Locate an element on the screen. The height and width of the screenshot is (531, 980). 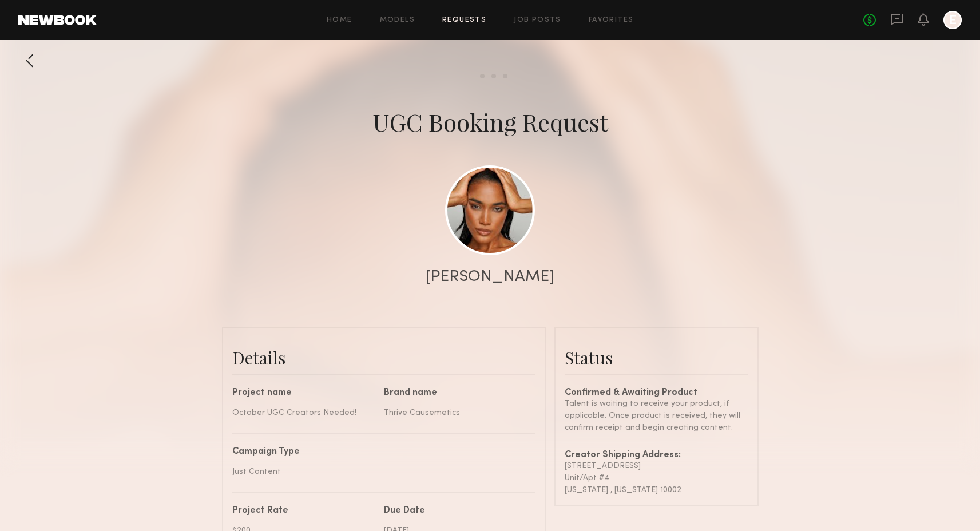
div: Project Rate is located at coordinates (304, 511).